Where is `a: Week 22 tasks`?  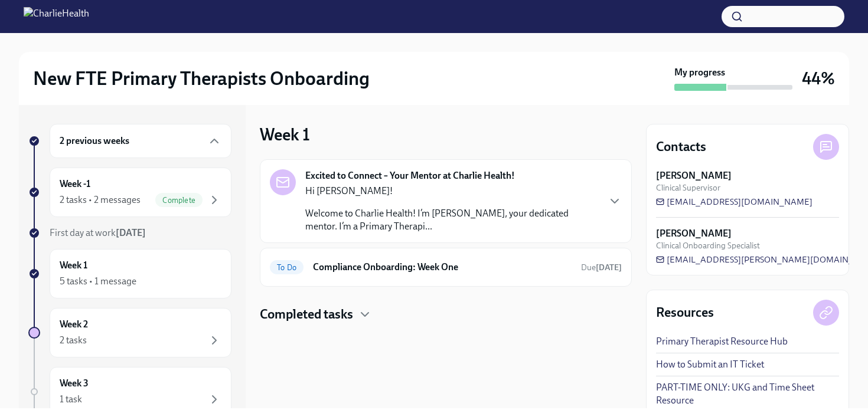
a: Week 22 tasks is located at coordinates (130, 333).